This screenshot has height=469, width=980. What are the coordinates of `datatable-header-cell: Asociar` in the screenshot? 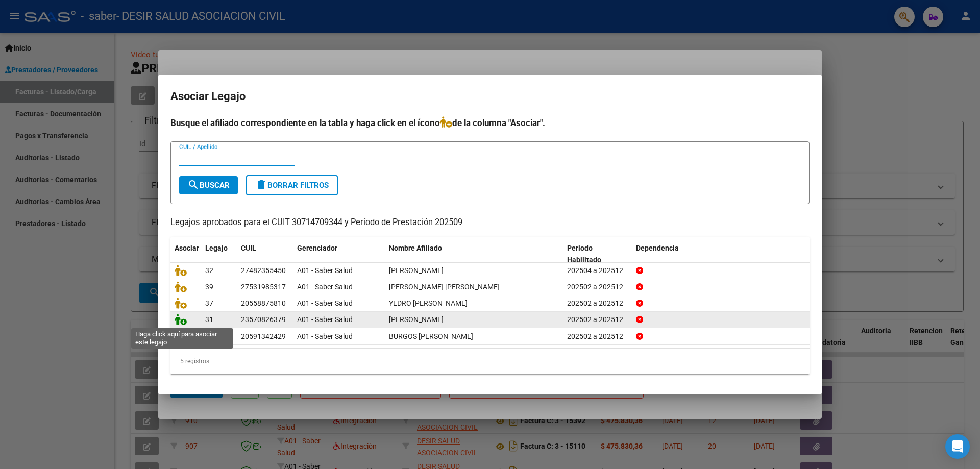 It's located at (186, 254).